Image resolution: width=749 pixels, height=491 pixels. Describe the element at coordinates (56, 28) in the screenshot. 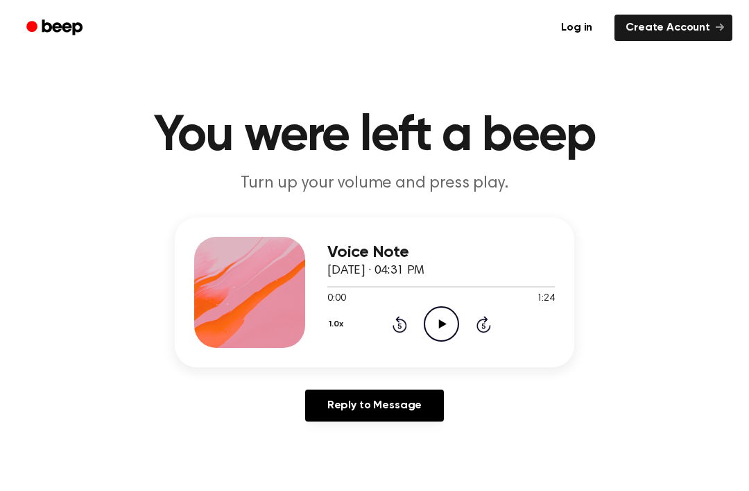

I see `a: Beep` at that location.